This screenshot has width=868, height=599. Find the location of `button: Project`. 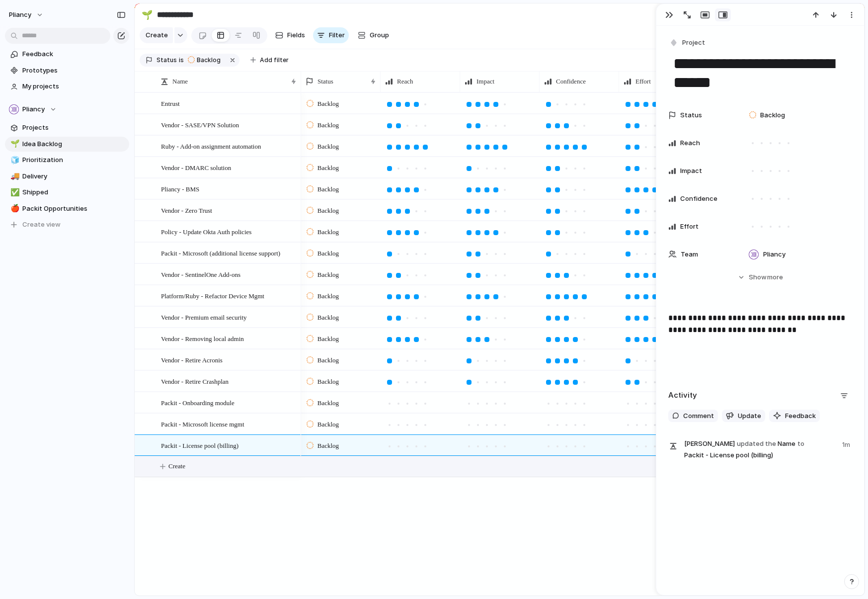

button: Project is located at coordinates (687, 43).